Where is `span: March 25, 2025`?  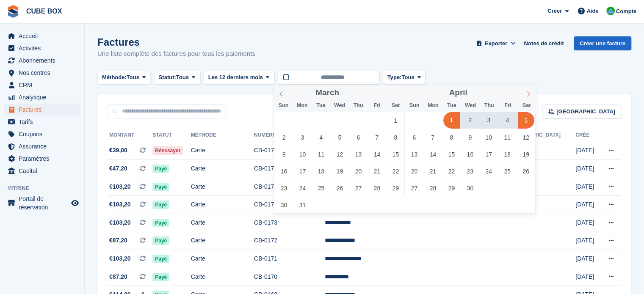
span: March 25, 2025 is located at coordinates (321, 188).